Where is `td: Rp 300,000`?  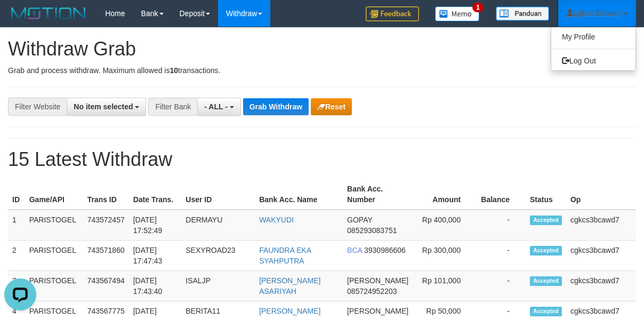
td: Rp 300,000 is located at coordinates (444, 255).